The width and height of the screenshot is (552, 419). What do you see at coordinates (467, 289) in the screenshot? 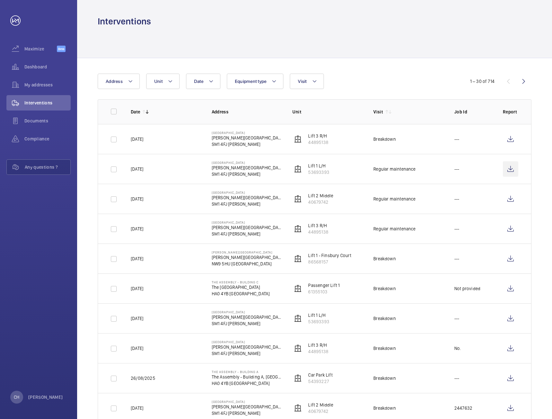
I see `p: Not provided` at bounding box center [467, 289].